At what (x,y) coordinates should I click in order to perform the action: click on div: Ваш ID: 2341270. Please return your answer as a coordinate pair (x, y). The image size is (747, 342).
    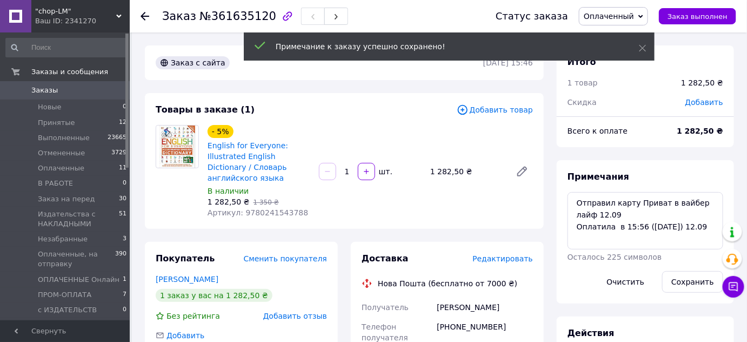
    Looking at the image, I should click on (82, 21).